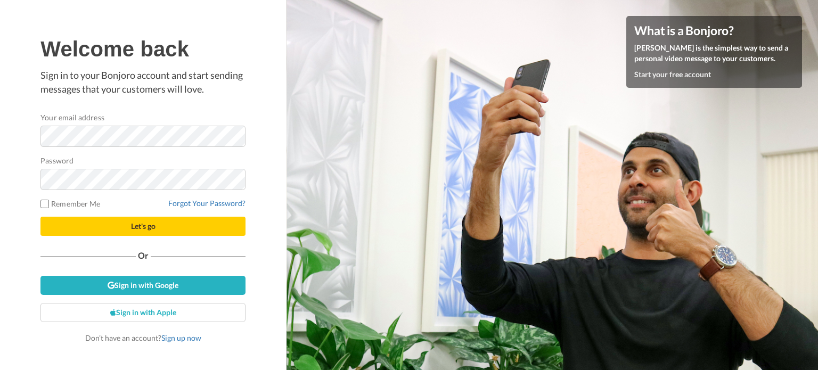  What do you see at coordinates (143, 226) in the screenshot?
I see `button: Let's go` at bounding box center [143, 226].